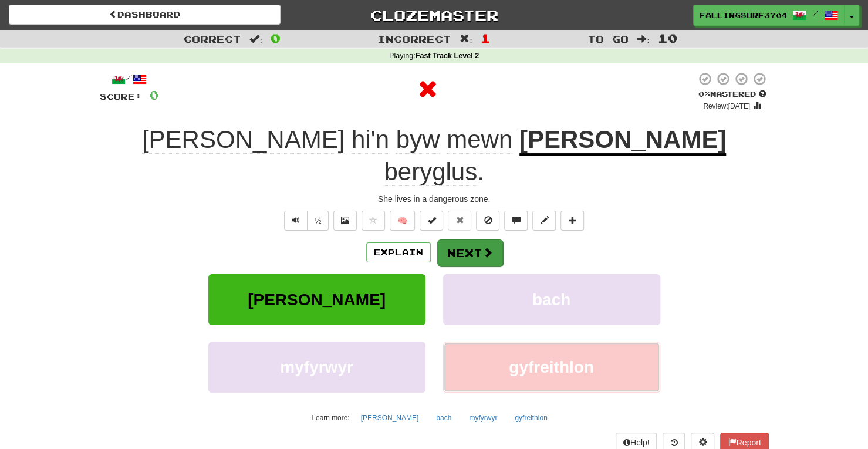  I want to click on span: Incorrect, so click(415, 39).